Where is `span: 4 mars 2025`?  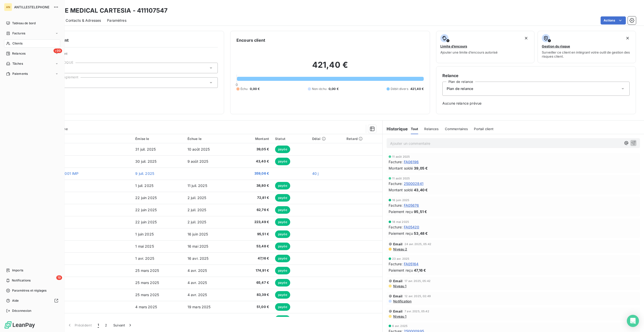 span: 4 mars 2025 is located at coordinates (146, 307).